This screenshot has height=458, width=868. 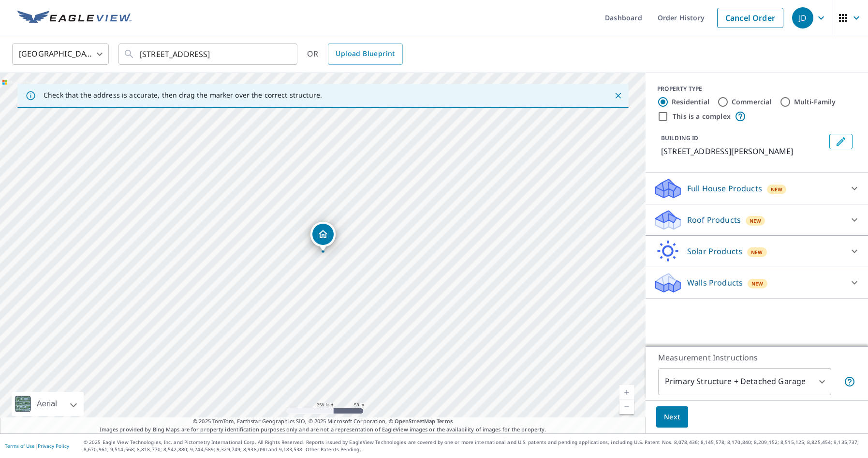 What do you see at coordinates (672, 417) in the screenshot?
I see `span: Next` at bounding box center [672, 417].